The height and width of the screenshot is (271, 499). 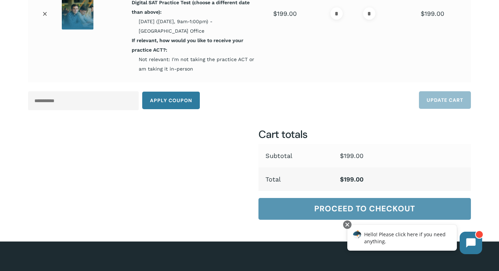 I want to click on img: Avatar, so click(x=17, y=15).